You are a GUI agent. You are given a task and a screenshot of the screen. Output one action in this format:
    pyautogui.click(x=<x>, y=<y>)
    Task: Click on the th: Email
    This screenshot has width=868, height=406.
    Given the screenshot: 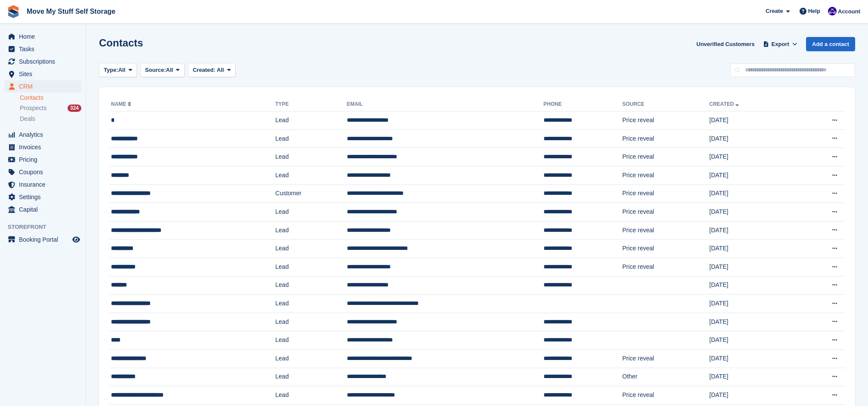 What is the action you would take?
    pyautogui.click(x=445, y=105)
    